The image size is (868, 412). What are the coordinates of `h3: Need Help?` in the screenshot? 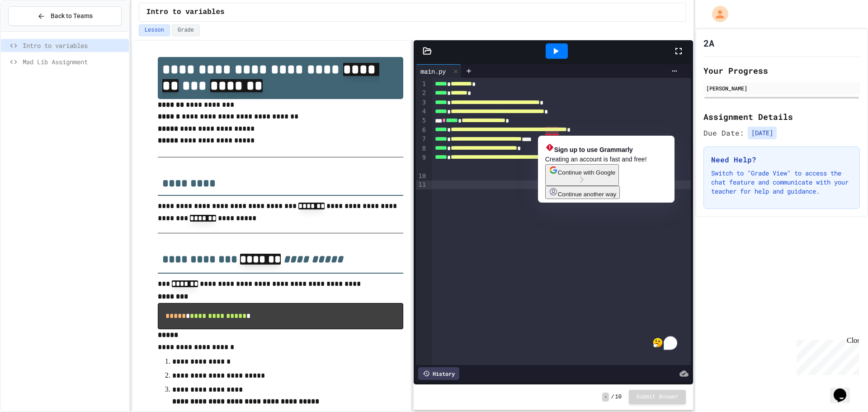 It's located at (781, 159).